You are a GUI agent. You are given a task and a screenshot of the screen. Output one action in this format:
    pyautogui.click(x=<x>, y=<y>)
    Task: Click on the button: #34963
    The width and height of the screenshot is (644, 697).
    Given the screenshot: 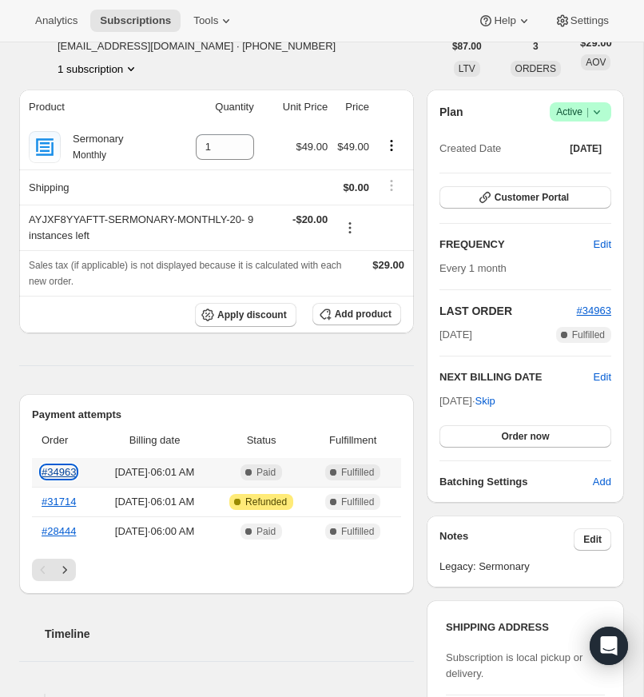 What is the action you would take?
    pyautogui.click(x=594, y=311)
    